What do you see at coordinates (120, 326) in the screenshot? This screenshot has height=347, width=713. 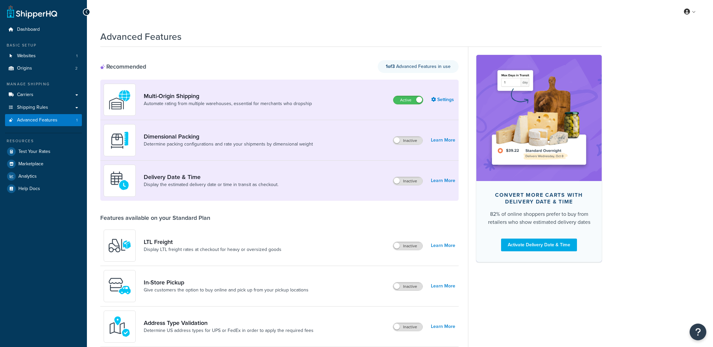 I see `img: kIG8fy0lQAAAABJRU5ErkJggg==` at bounding box center [120, 326].